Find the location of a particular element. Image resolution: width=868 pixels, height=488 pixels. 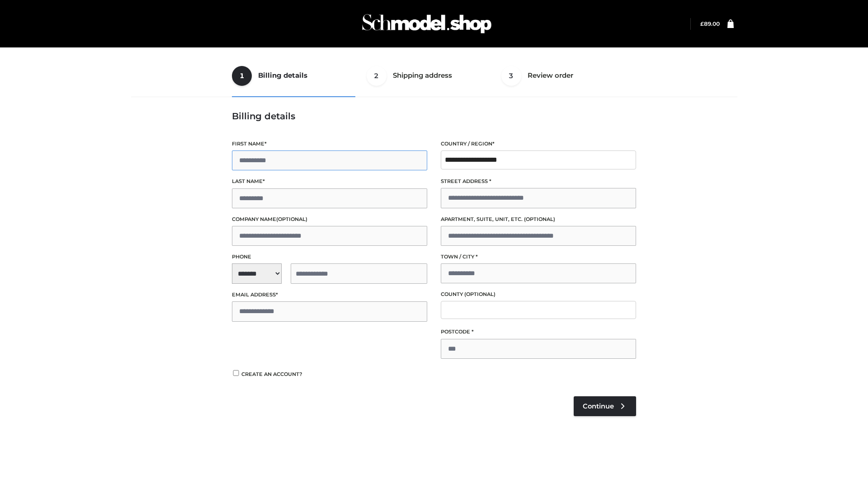

h3: Billing details is located at coordinates (434, 116).